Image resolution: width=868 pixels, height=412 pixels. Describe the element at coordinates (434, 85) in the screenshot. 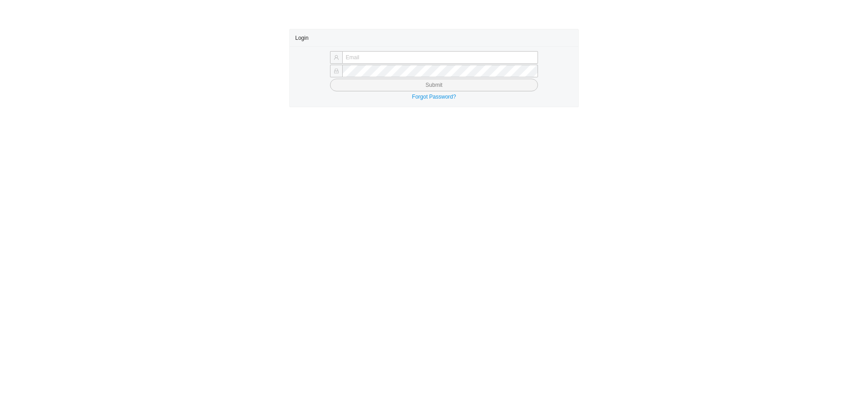

I see `button: Submit` at that location.